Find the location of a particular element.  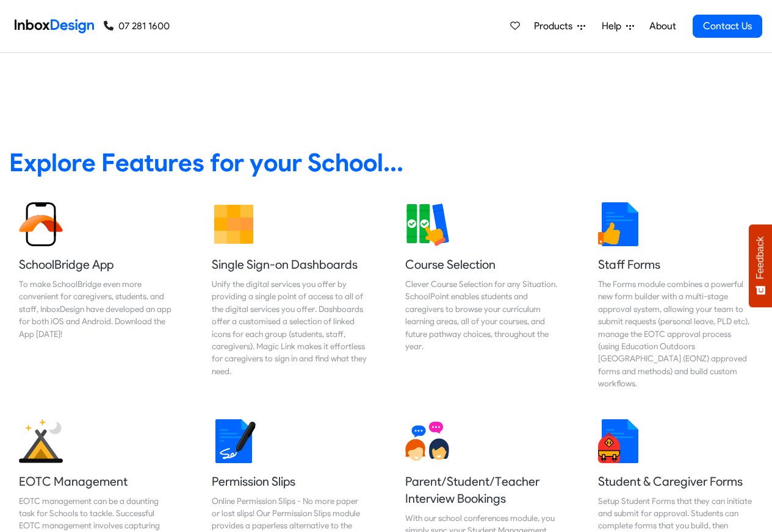

img: 2022_01_13_icon_sb_app.svg is located at coordinates (41, 225).